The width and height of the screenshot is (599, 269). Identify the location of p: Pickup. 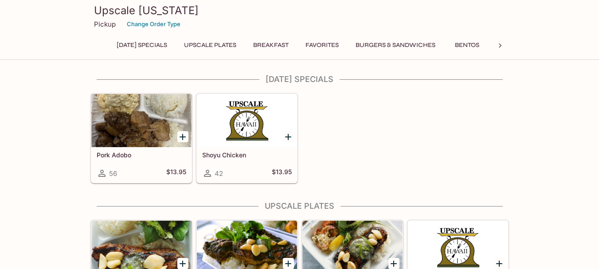
(105, 24).